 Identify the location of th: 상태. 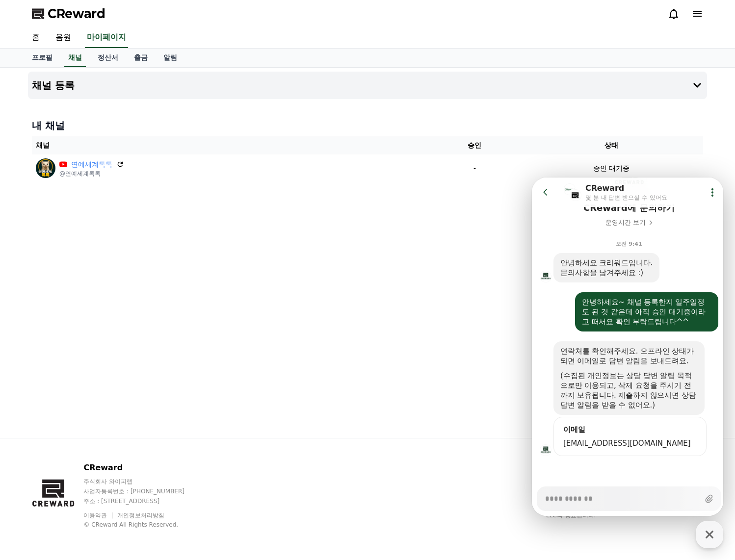
(611, 145).